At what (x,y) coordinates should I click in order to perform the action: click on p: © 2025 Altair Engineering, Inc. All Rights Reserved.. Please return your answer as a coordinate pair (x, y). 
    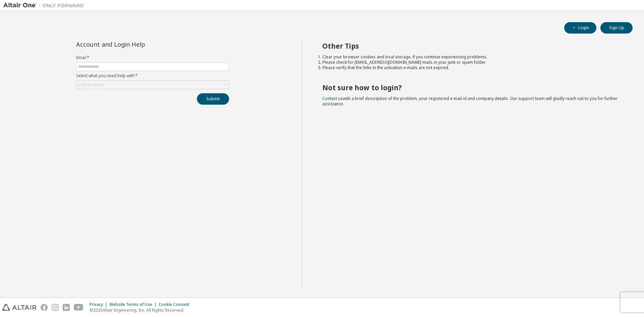
    Looking at the image, I should click on (141, 310).